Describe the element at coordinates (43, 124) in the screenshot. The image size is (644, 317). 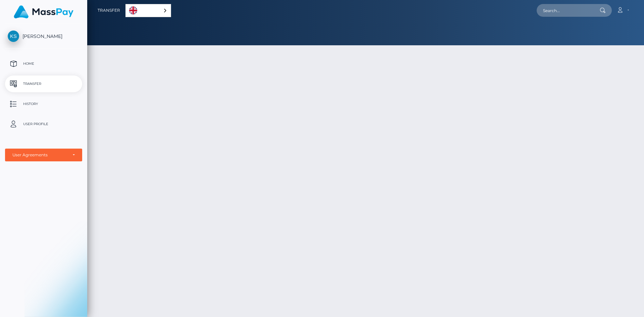
I see `p: User Profile` at that location.